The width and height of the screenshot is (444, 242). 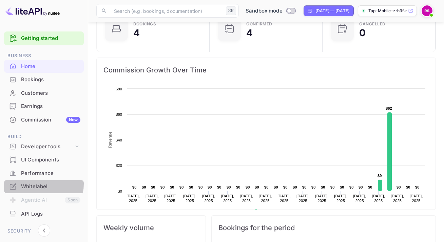 I want to click on a: Customers, so click(x=44, y=93).